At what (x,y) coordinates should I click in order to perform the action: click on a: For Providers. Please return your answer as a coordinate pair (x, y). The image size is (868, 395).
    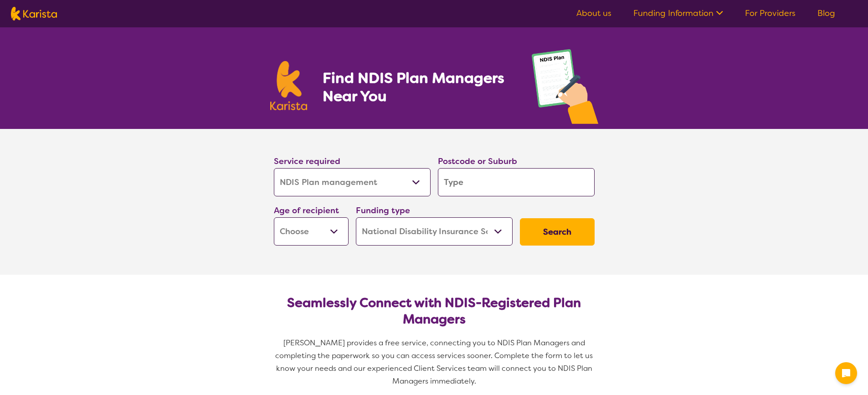
    Looking at the image, I should click on (770, 13).